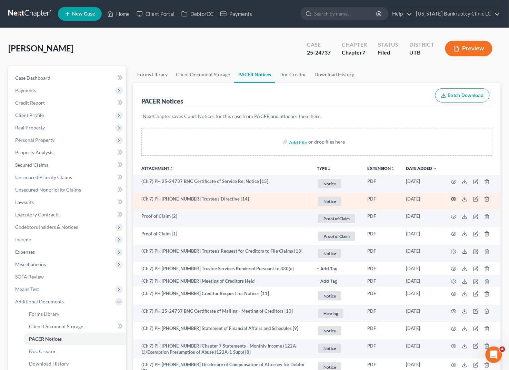 Image resolution: width=509 pixels, height=370 pixels. Describe the element at coordinates (68, 215) in the screenshot. I see `a: Executory Contracts` at that location.